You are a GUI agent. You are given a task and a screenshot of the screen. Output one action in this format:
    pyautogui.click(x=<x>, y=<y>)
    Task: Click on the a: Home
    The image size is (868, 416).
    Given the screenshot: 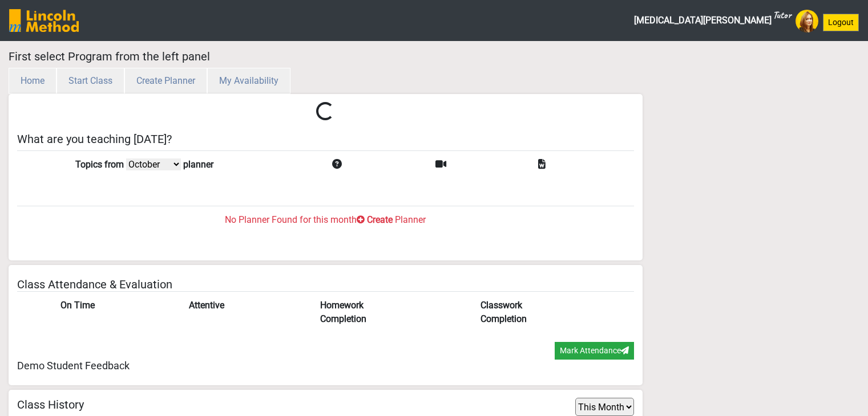 What is the action you would take?
    pyautogui.click(x=32, y=80)
    